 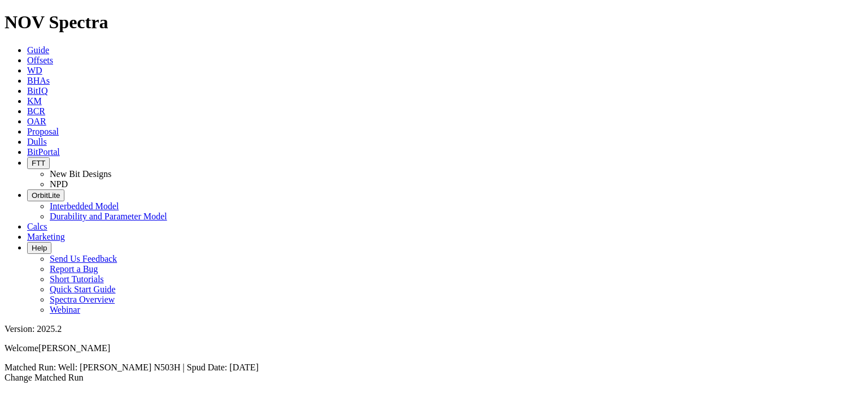 I want to click on a: Offsets, so click(x=40, y=60).